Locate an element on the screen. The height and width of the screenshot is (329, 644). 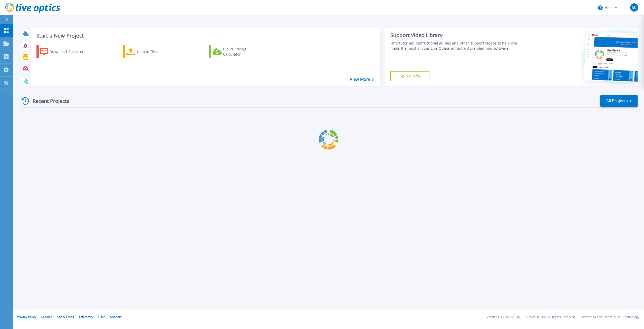
div: Recent Projects is located at coordinates (48, 100).